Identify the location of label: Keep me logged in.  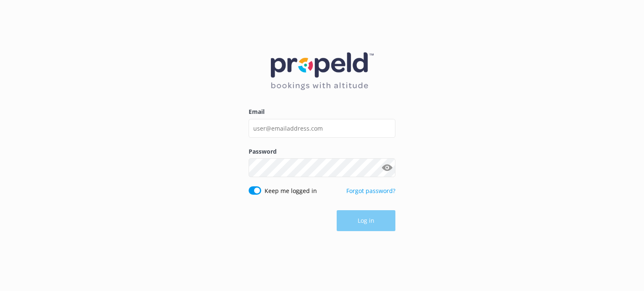
(290, 191).